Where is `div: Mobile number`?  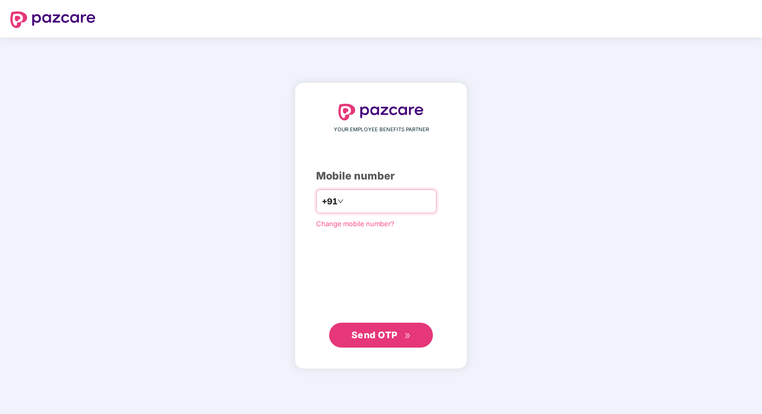
div: Mobile number is located at coordinates (381, 176).